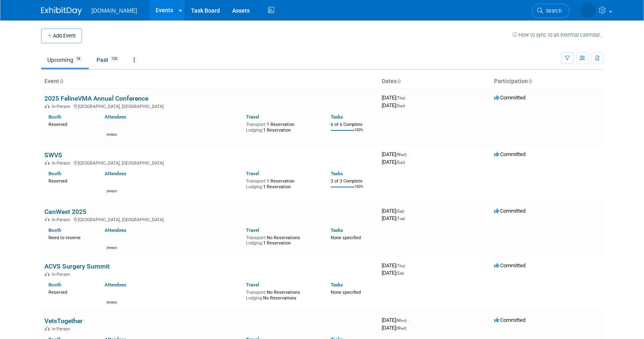 The image size is (644, 339). What do you see at coordinates (111, 197) in the screenshot?
I see `img: Kiersten Hackett` at bounding box center [111, 197].